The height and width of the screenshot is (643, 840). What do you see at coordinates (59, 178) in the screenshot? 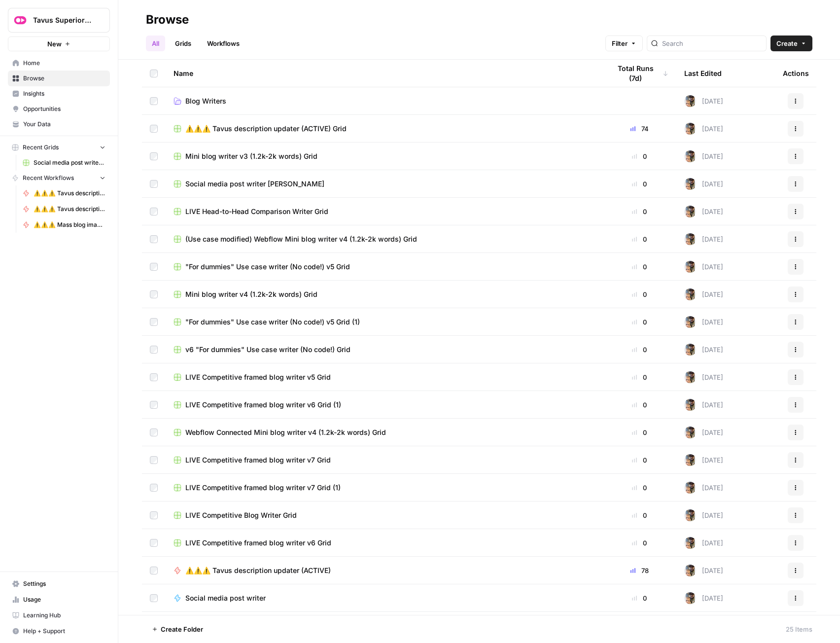
I see `button: Recent Workflows` at bounding box center [59, 178].